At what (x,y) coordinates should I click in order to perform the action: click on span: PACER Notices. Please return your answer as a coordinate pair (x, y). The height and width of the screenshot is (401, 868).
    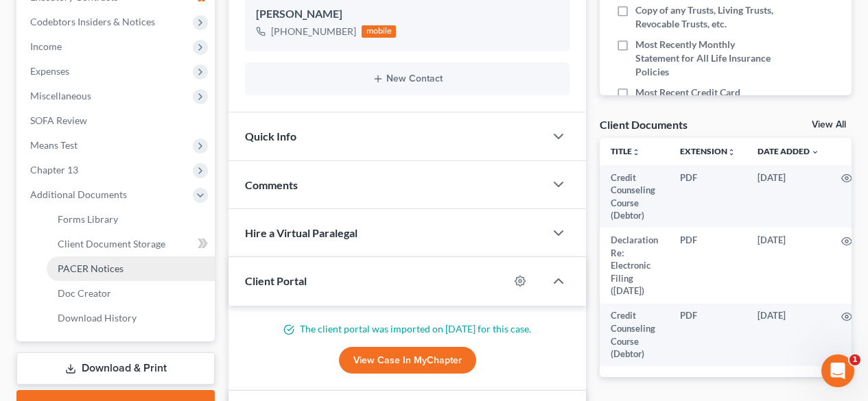
    Looking at the image, I should click on (91, 268).